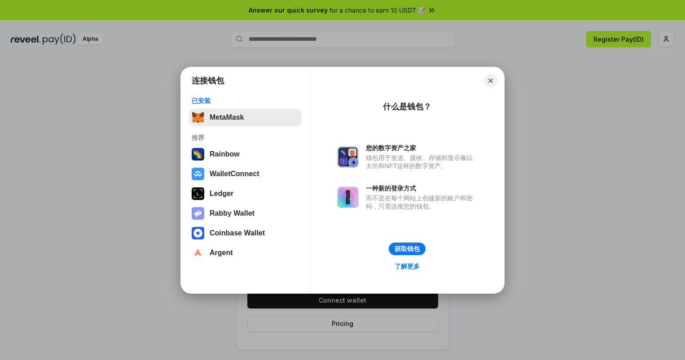  What do you see at coordinates (421, 148) in the screenshot?
I see `div: 您的数字资产之家` at bounding box center [421, 148].